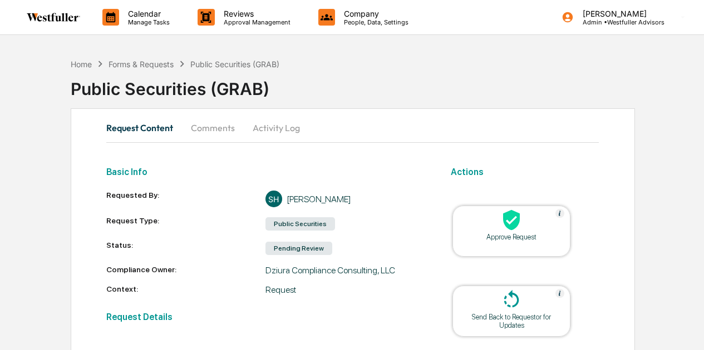 The width and height of the screenshot is (704, 350). Describe the element at coordinates (81, 64) in the screenshot. I see `div: Home` at that location.